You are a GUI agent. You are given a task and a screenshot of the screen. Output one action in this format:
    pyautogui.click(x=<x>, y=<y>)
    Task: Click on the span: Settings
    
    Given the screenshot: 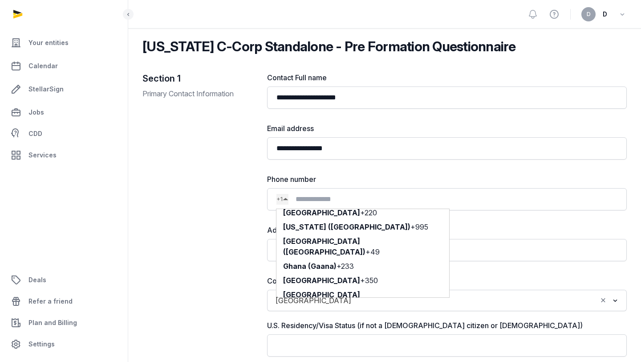 What is the action you would take?
    pyautogui.click(x=41, y=344)
    